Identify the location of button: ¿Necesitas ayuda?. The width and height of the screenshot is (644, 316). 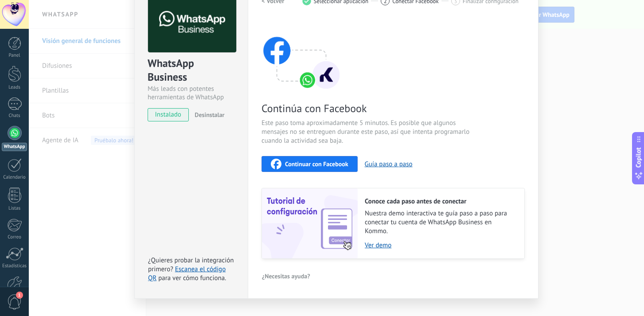
(286, 277).